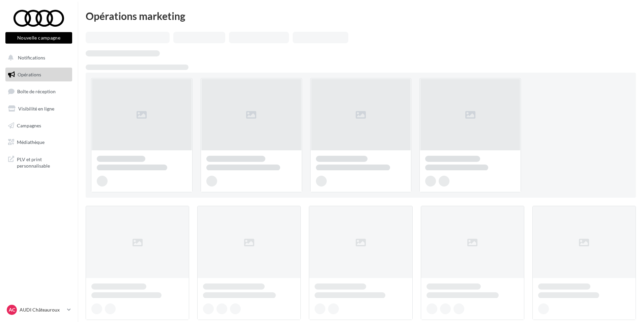  What do you see at coordinates (36, 91) in the screenshot?
I see `span: Boîte de réception` at bounding box center [36, 91].